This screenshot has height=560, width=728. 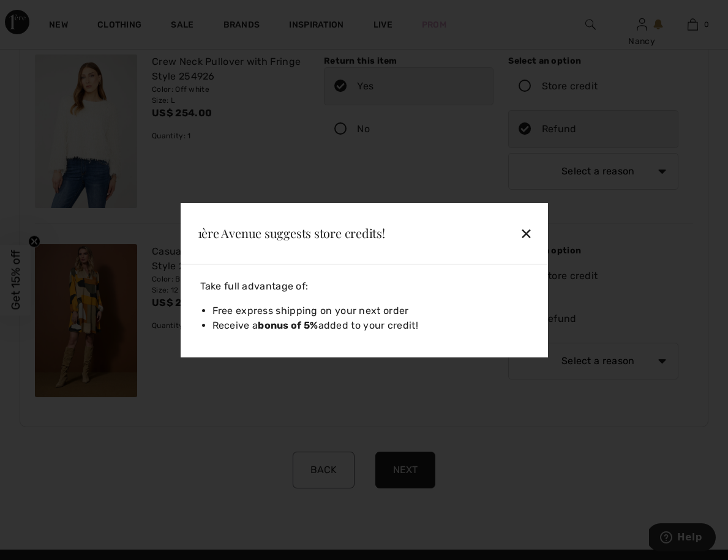 What do you see at coordinates (364, 287) in the screenshot?
I see `div: Take full advantage of:` at bounding box center [364, 287].